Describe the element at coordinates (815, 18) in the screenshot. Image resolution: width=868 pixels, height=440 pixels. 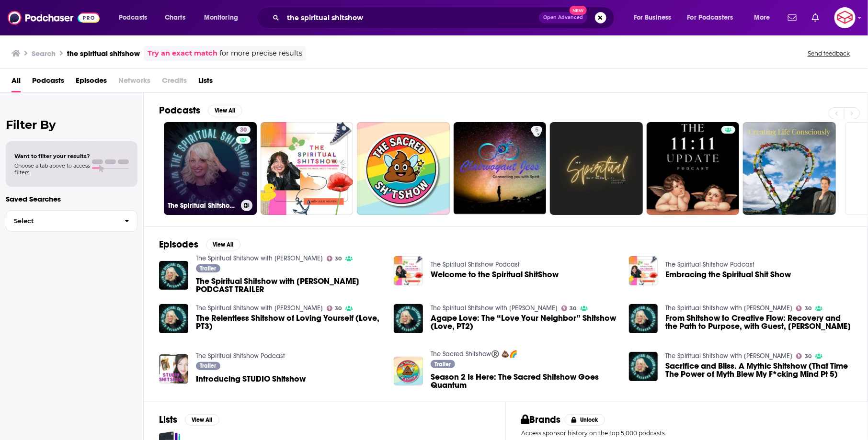
I see `a: Show notifications dropdown` at that location.